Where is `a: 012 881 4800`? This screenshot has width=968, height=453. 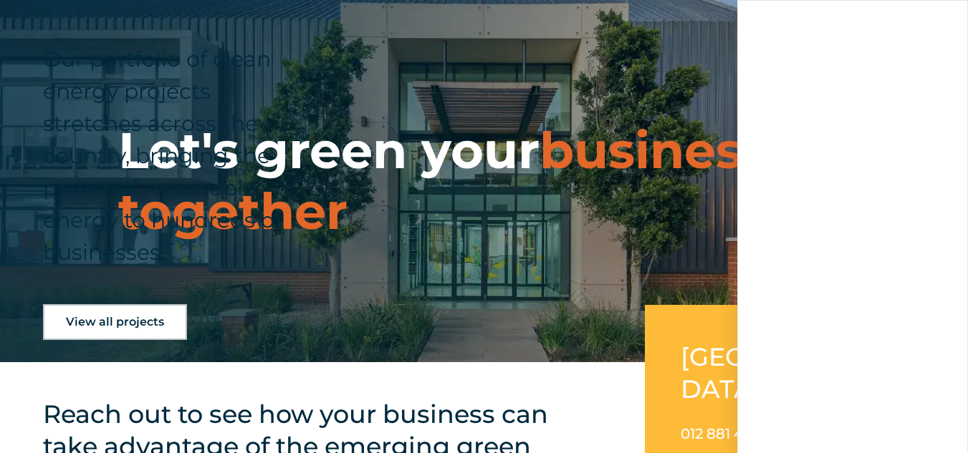
a: 012 881 4800 is located at coordinates (726, 434).